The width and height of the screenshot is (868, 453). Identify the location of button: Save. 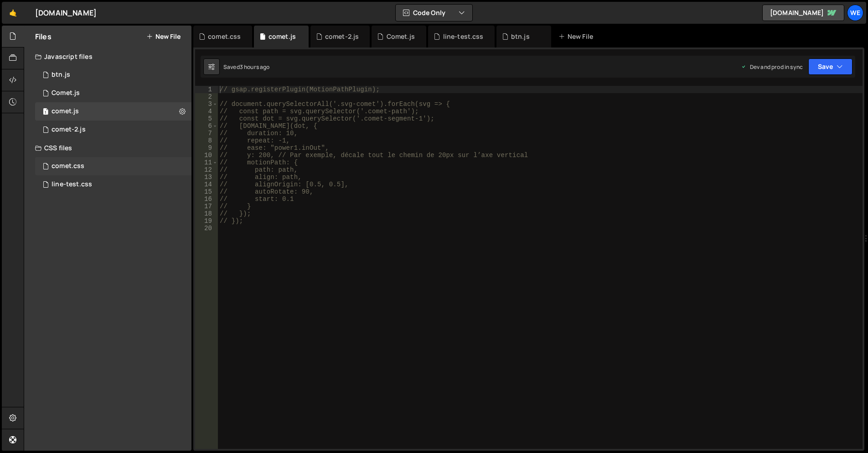
(830, 67).